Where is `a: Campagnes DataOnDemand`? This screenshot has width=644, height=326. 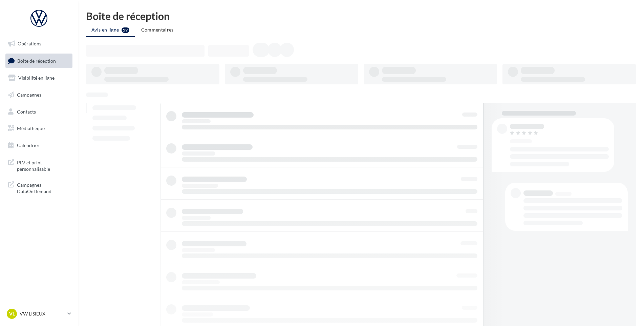 a: Campagnes DataOnDemand is located at coordinates (39, 187).